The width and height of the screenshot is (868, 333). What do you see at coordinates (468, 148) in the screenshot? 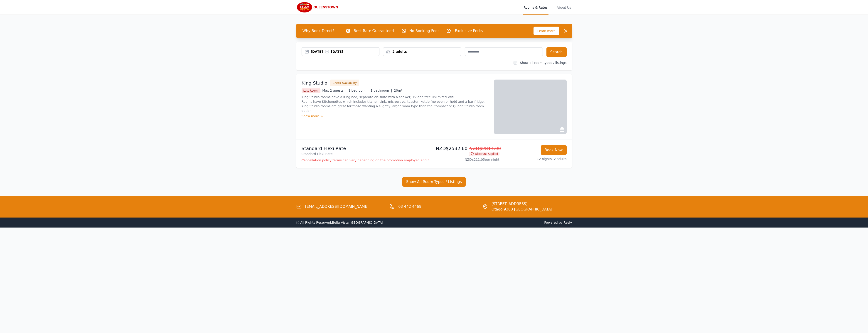
I see `p: NZD$2532.60` at bounding box center [468, 148].